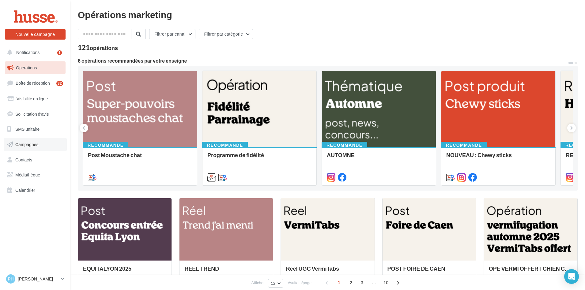 This screenshot has height=290, width=585. Describe the element at coordinates (386, 282) in the screenshot. I see `span: 10` at that location.